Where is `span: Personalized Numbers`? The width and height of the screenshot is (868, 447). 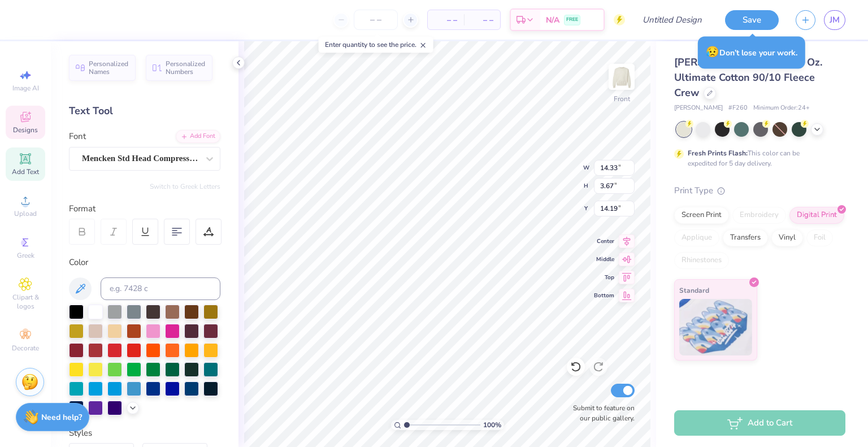
span: Personalized Numbers is located at coordinates (186, 68).